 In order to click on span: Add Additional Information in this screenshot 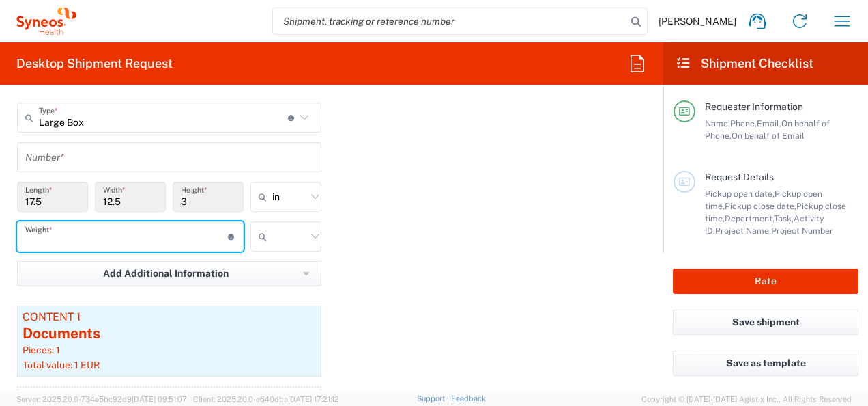, I will do `click(166, 273)`.